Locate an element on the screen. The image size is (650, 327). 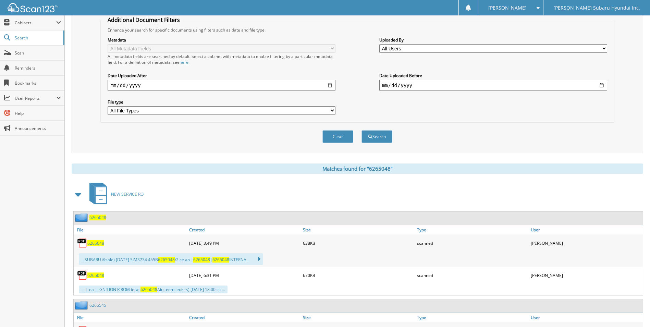
span: NEW SERVICE RO is located at coordinates (127, 194).